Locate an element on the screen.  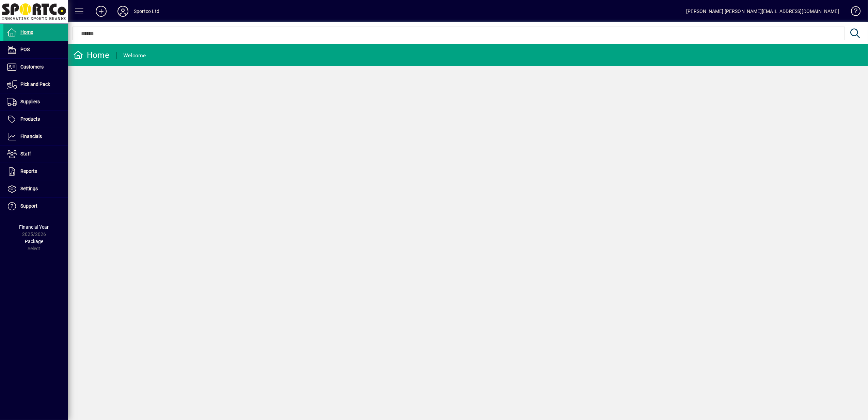
span: Staff is located at coordinates (26, 154).